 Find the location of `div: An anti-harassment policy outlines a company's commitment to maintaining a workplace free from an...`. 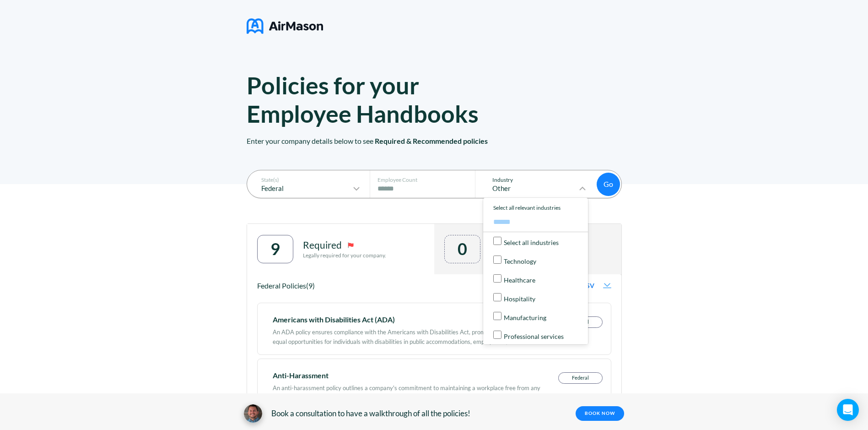

div: An anti-harassment policy outlines a company's commitment to maintaining a workplace free from an... is located at coordinates (408, 390).